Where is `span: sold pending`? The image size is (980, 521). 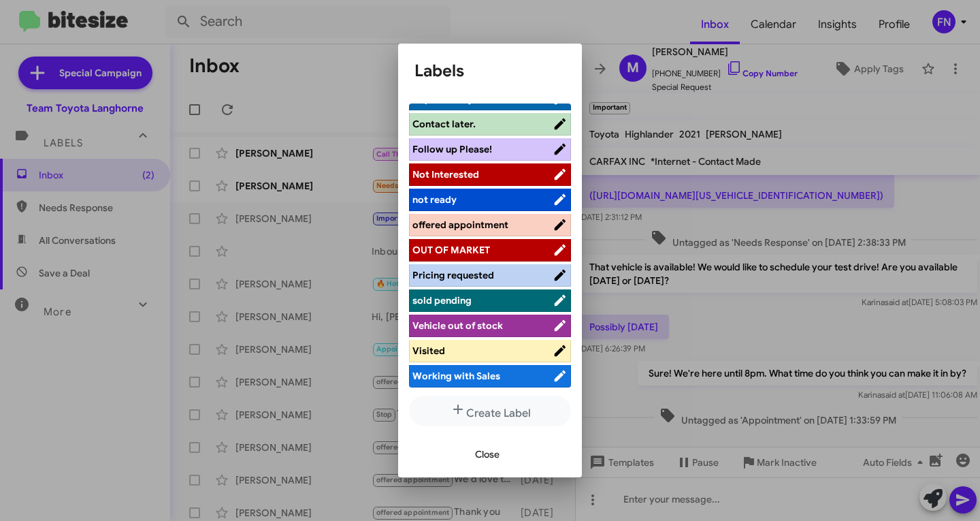
span: sold pending is located at coordinates (442, 300).